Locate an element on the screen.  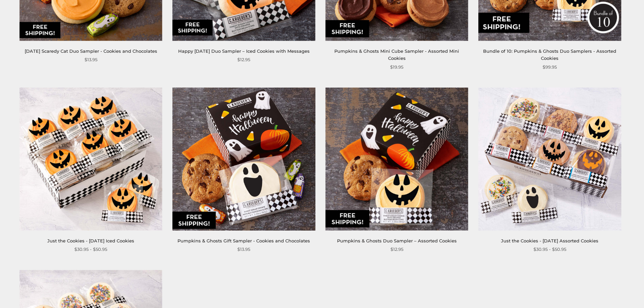
a: Pumpkins & Ghosts Mini Cube Sampler - Assorted Mini Cookies is located at coordinates (396, 55).